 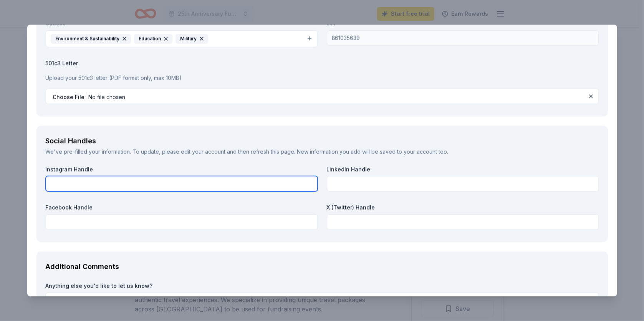 What do you see at coordinates (463, 208) in the screenshot?
I see `label: X (Twitter) Handle` at bounding box center [463, 208].